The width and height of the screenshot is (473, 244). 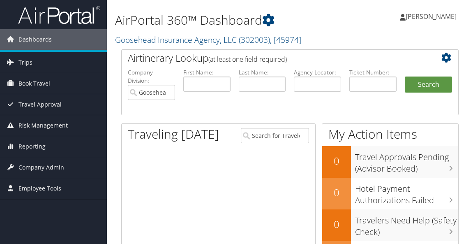 What do you see at coordinates (406, 192) in the screenshot?
I see `h3: Hotel Payment Authorizations Failed` at bounding box center [406, 192].